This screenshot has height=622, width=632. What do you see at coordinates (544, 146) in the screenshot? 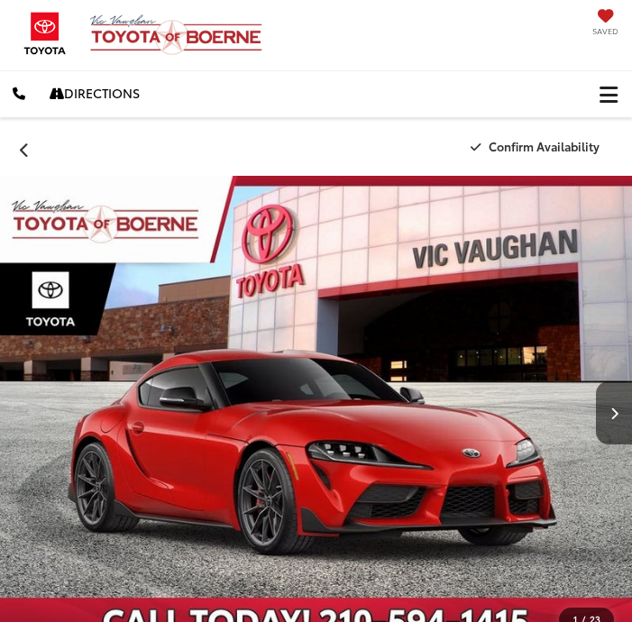
I see `span: Confirm Availability` at bounding box center [544, 146].